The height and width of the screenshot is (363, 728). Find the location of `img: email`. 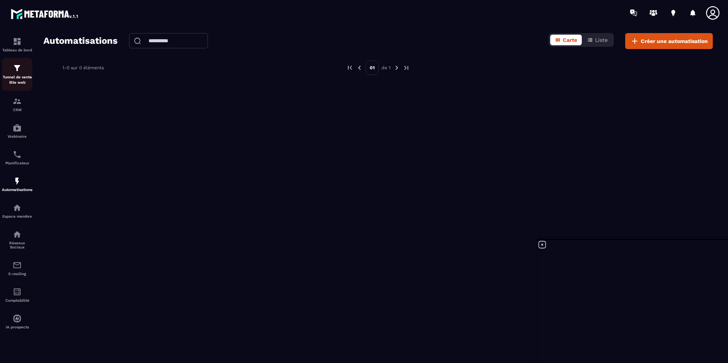

img: email is located at coordinates (17, 266).